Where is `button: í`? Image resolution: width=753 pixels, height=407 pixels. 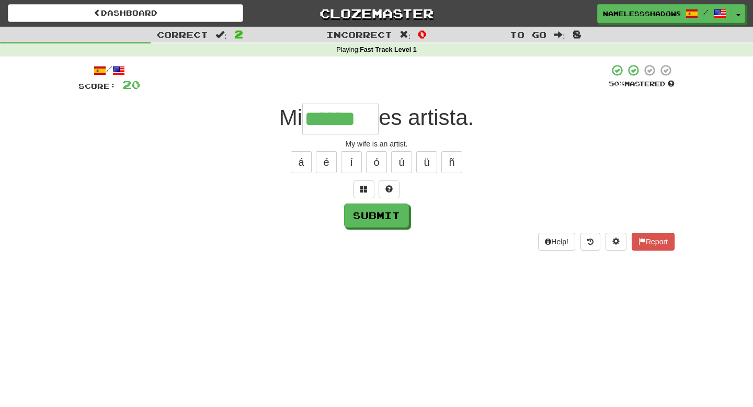 button: í is located at coordinates (352, 162).